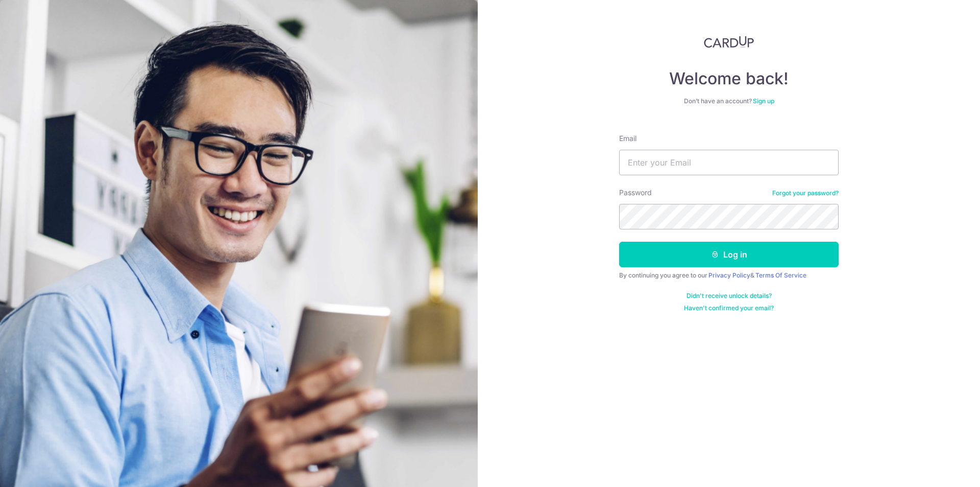 The height and width of the screenshot is (487, 980). I want to click on a: Haven't confirmed your email?, so click(729, 308).